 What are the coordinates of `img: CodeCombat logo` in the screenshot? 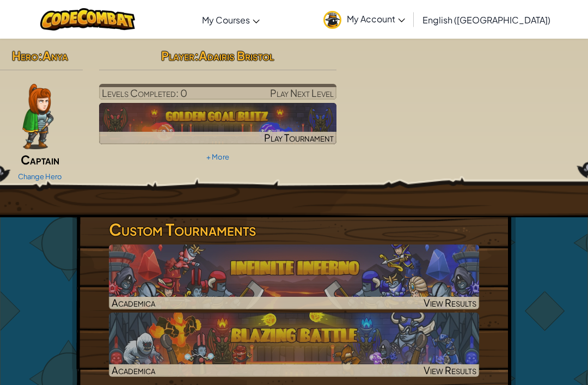 It's located at (88, 19).